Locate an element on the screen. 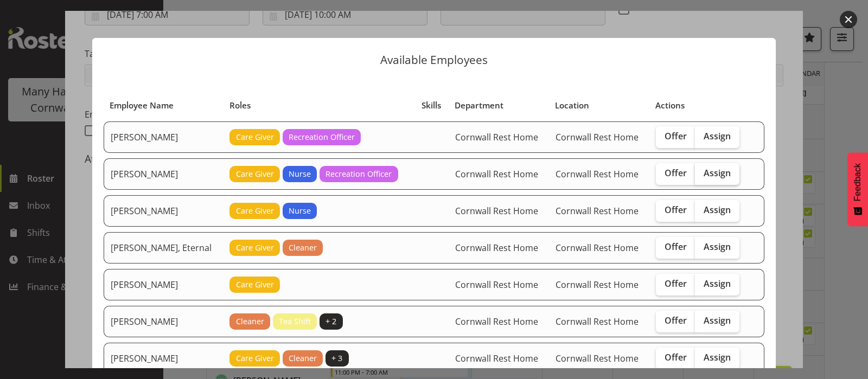 This screenshot has width=868, height=379. span: + 3 is located at coordinates (337, 358).